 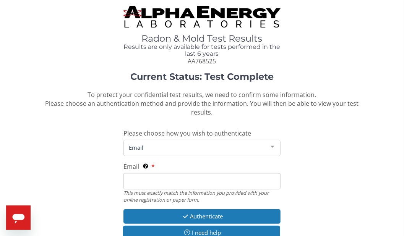 What do you see at coordinates (202, 196) in the screenshot?
I see `div: This must exactly match the information you provided with your online registration or paper form.` at bounding box center [202, 196].